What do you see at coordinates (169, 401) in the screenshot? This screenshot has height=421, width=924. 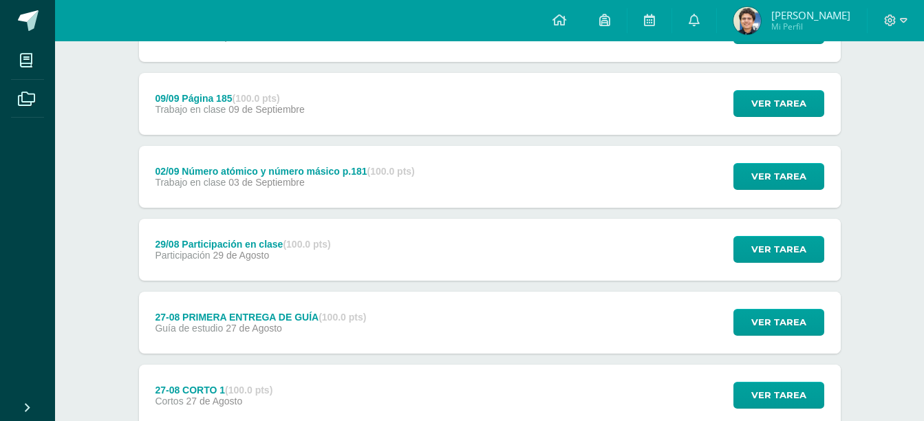 I see `span: Cortos` at bounding box center [169, 401].